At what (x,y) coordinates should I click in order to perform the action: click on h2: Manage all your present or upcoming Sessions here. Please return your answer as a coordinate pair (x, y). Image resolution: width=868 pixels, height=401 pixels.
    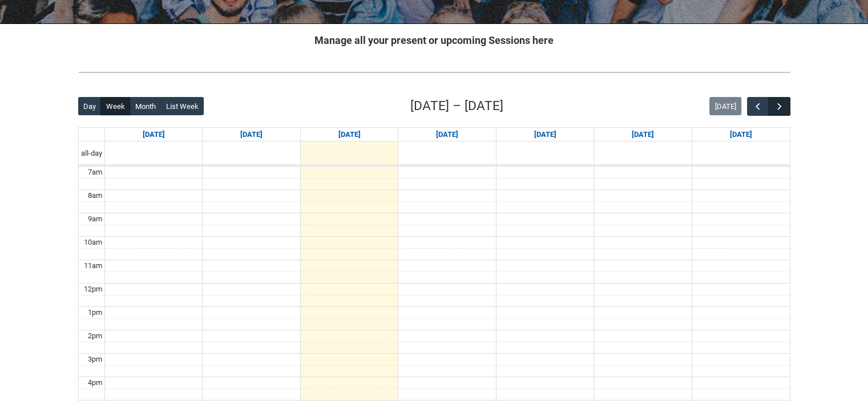
    Looking at the image, I should click on (434, 40).